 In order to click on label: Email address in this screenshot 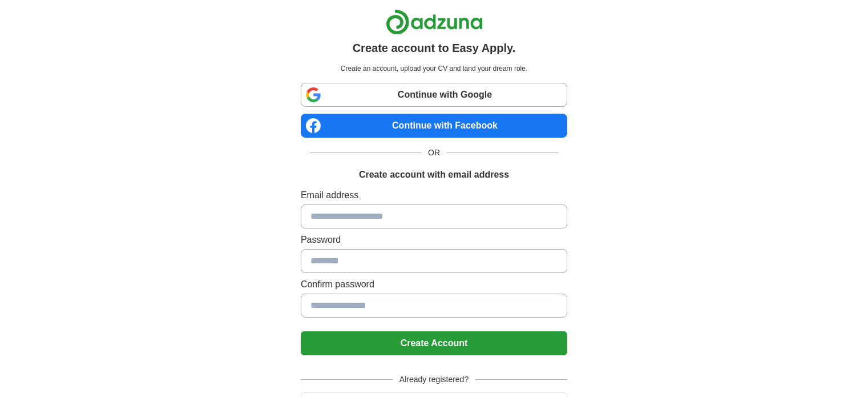, I will do `click(434, 195)`.